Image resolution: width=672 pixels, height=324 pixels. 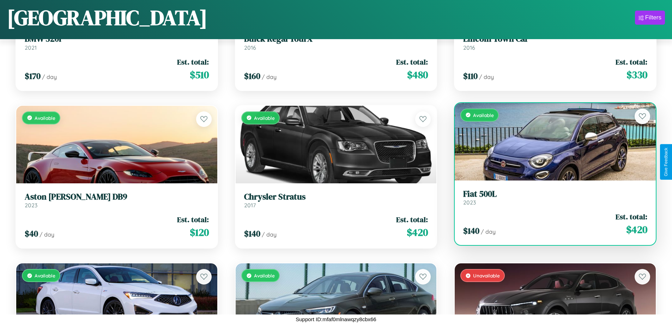 I want to click on span: $ 510, so click(x=199, y=75).